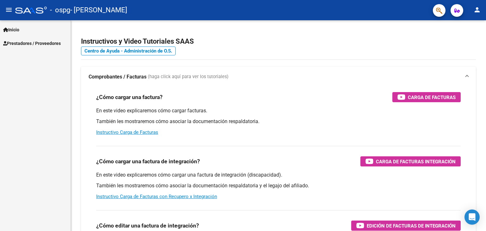  I want to click on mat-icon: menu, so click(9, 10).